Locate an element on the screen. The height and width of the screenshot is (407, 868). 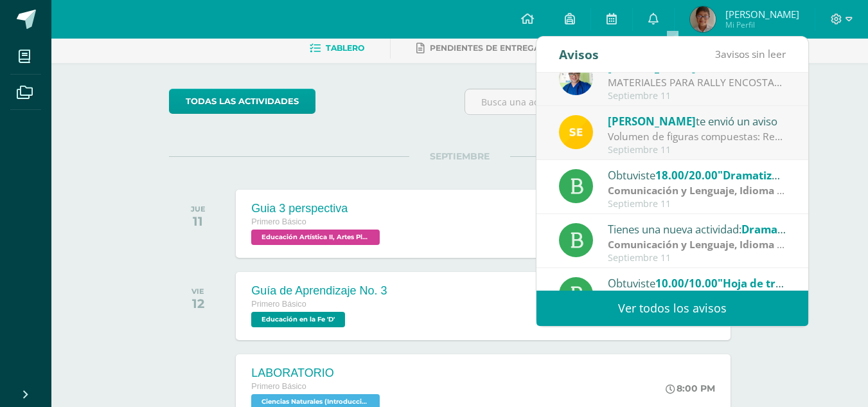
div: Avisos is located at coordinates (579, 54).